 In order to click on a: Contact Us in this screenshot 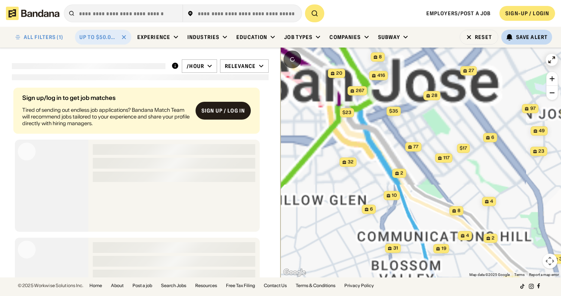, I will do `click(276, 286)`.